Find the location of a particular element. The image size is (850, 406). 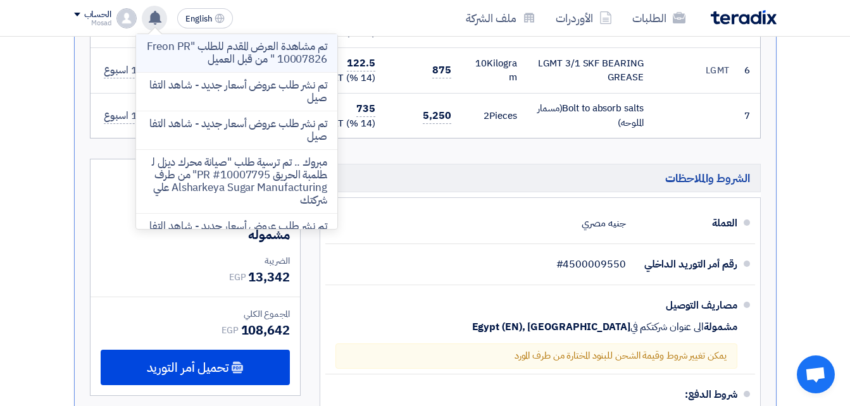

span: مشموله is located at coordinates (268, 235).